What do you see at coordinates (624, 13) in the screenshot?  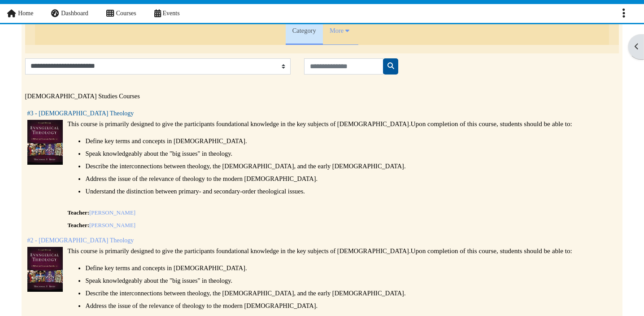 I see `a: Actions menu` at bounding box center [624, 13].